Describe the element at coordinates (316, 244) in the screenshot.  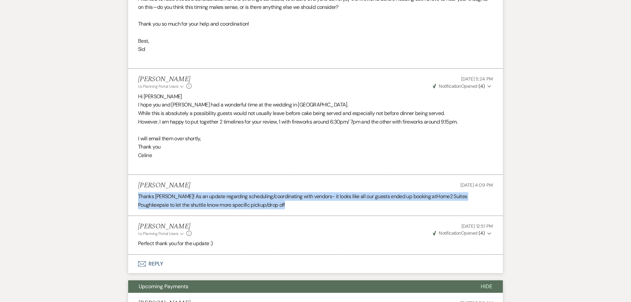
I see `p: Perfect thank you for the update :)` at that location.